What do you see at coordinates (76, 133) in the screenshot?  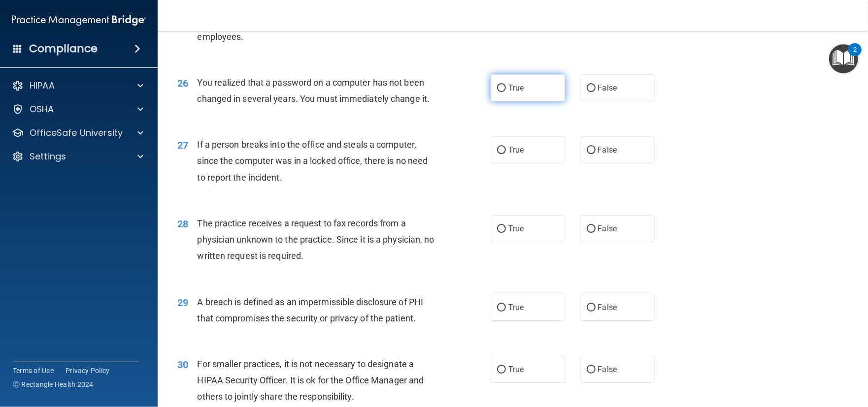 I see `p: OfficeSafe University` at bounding box center [76, 133].